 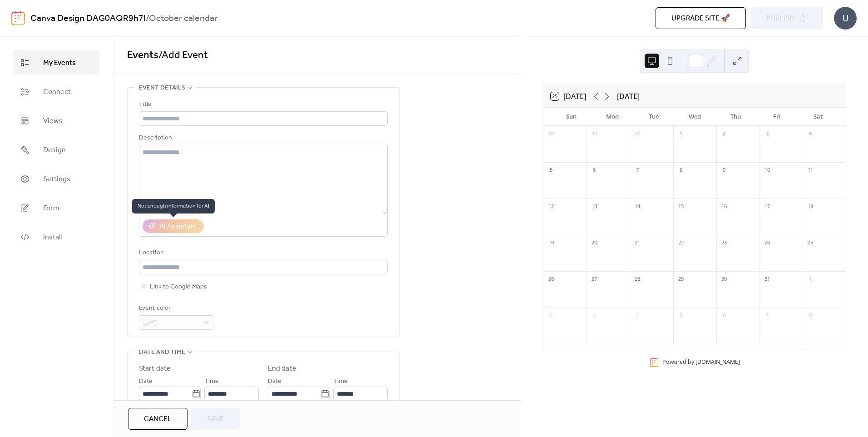 What do you see at coordinates (56, 208) in the screenshot?
I see `a: Form` at bounding box center [56, 208].